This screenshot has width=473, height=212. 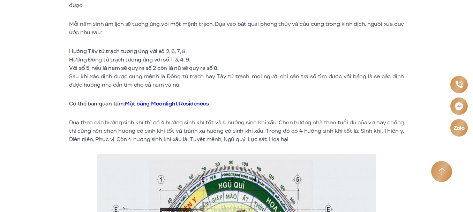 I want to click on p: Mỗi năm sinh âm lịch sẽ tương ứng với một mệnh trạch. Dựa vào bát quái phong thủy và cửu cung tro..., so click(x=237, y=28).